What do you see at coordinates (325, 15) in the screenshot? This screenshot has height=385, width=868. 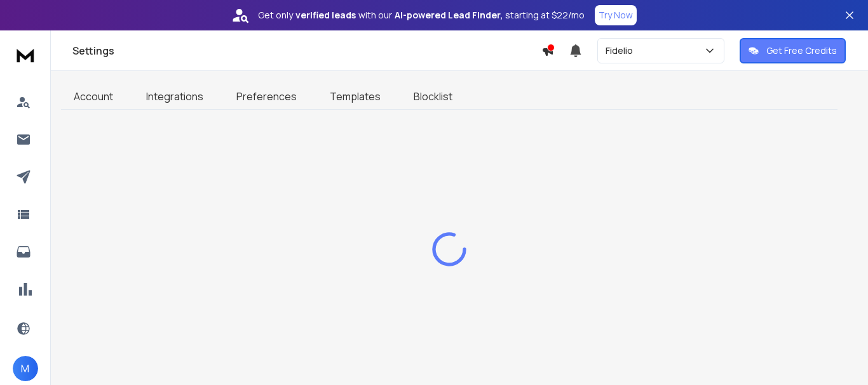 I see `strong: verified leads` at bounding box center [325, 15].